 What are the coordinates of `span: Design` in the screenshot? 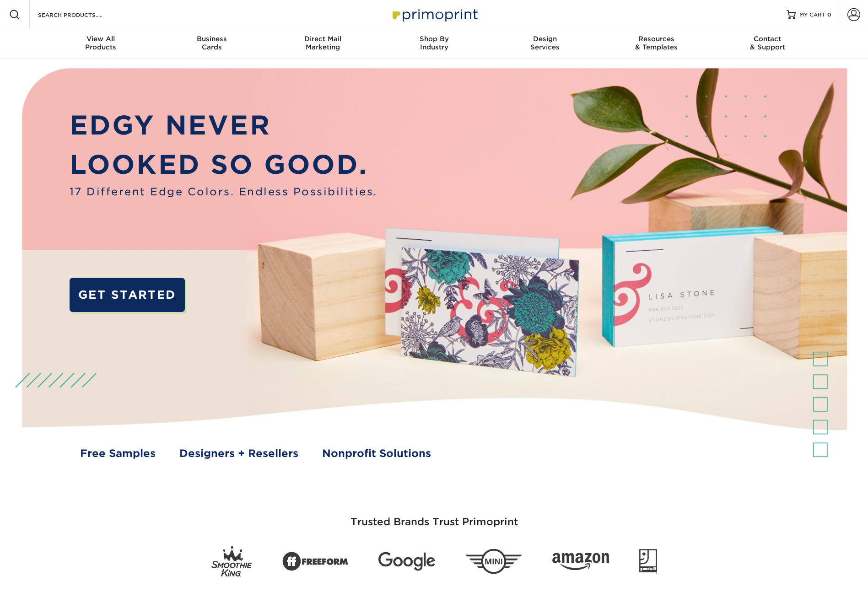 It's located at (545, 39).